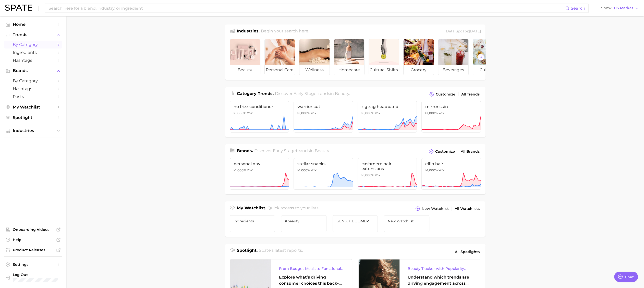 This screenshot has height=288, width=644. Describe the element at coordinates (33, 130) in the screenshot. I see `span: Industries` at that location.